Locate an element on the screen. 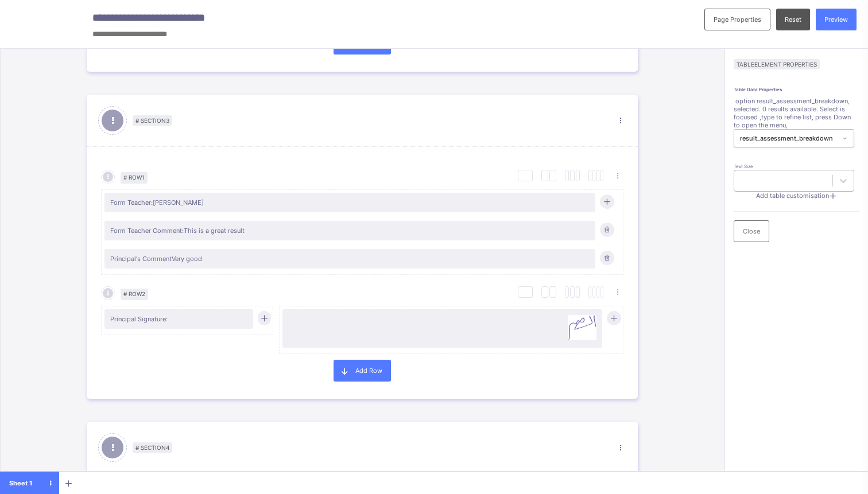 This screenshot has height=494, width=868. img: Logo is located at coordinates (582, 327).